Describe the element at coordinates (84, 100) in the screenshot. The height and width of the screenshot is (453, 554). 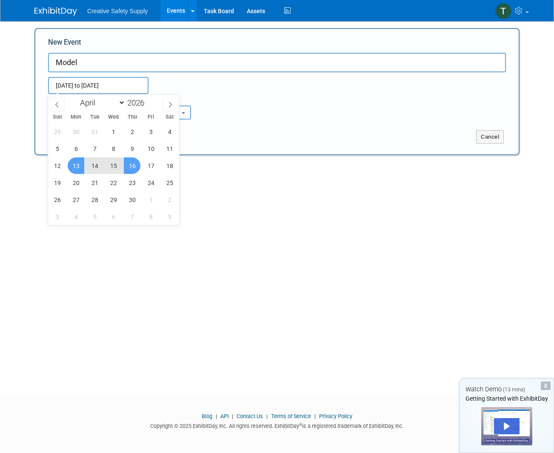
I see `div: Attendance / Format:` at that location.